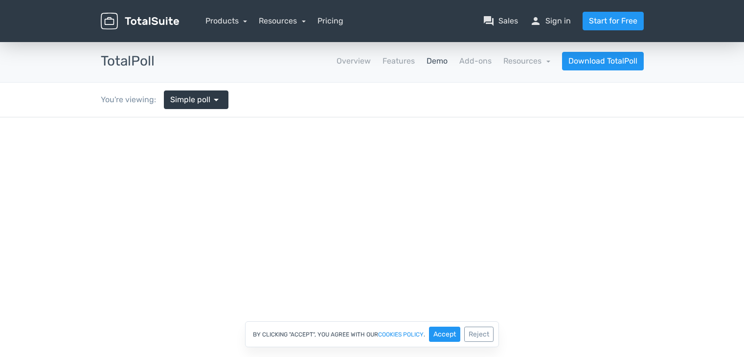  I want to click on a: cookies policy, so click(401, 335).